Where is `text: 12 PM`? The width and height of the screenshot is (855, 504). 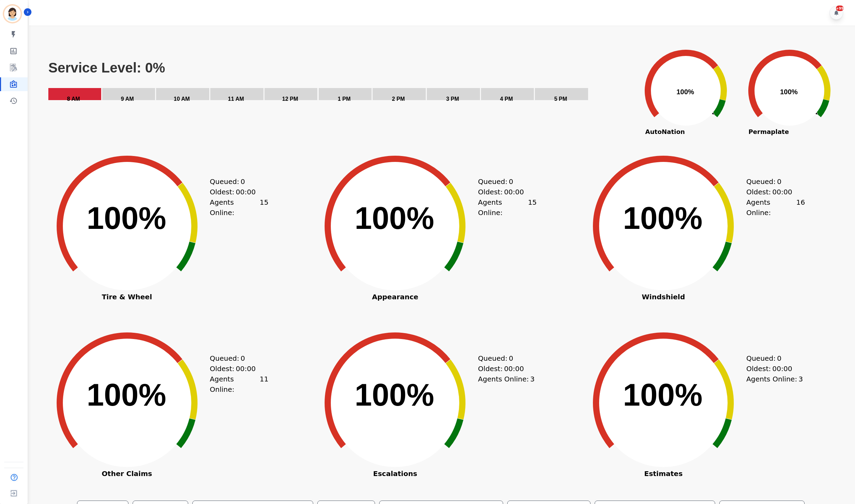 text: 12 PM is located at coordinates (290, 98).